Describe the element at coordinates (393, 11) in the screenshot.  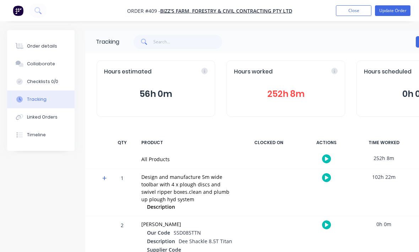
I see `button: Update Order` at that location.